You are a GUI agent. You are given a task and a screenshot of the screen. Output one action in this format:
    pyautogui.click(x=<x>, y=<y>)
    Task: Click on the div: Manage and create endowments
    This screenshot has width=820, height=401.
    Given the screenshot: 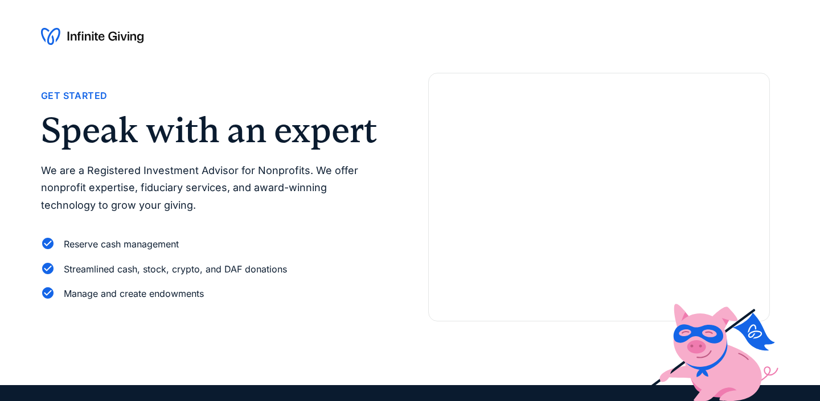 What is the action you would take?
    pyautogui.click(x=134, y=294)
    